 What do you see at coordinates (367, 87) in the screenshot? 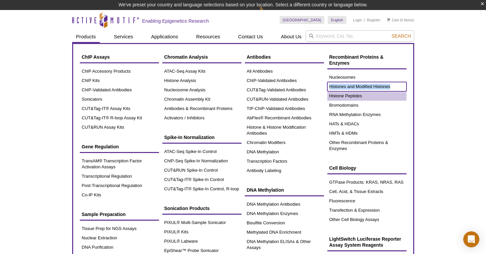
I see `a: Histones and Modified Histones` at bounding box center [367, 87].